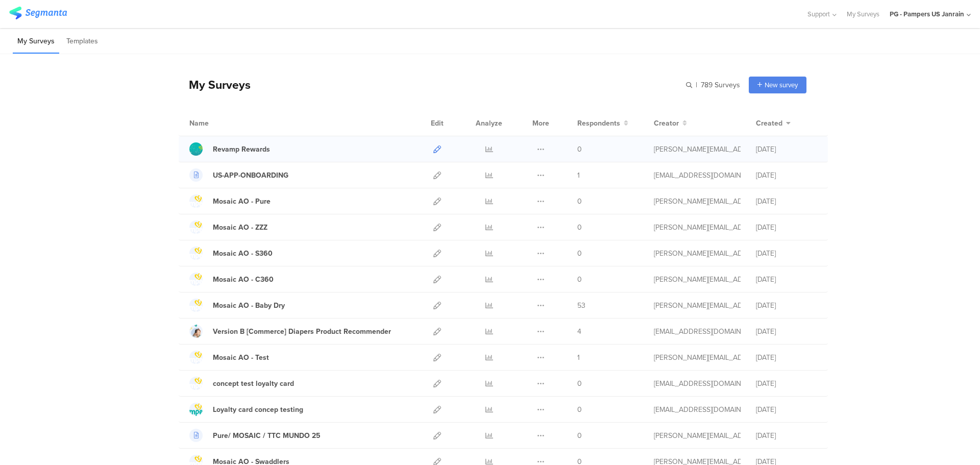 The image size is (980, 465). What do you see at coordinates (214, 85) in the screenshot?
I see `div: My Surveys` at bounding box center [214, 85].